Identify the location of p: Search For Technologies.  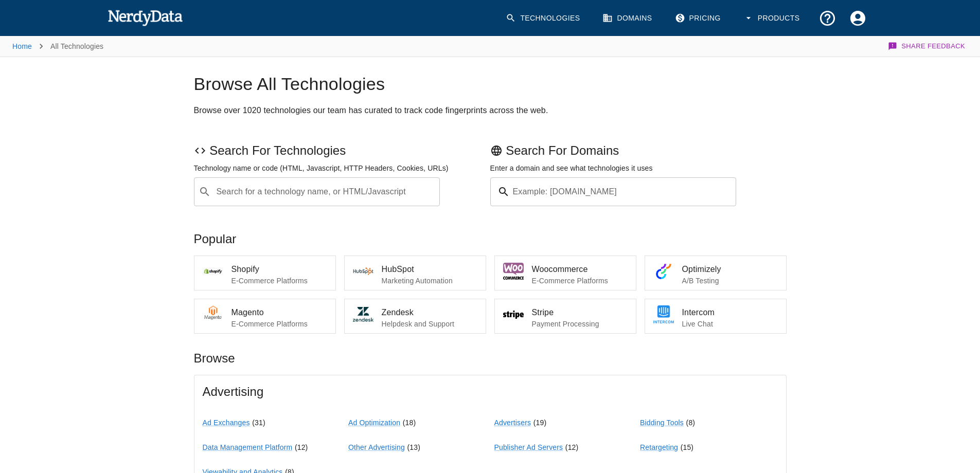
(342, 151).